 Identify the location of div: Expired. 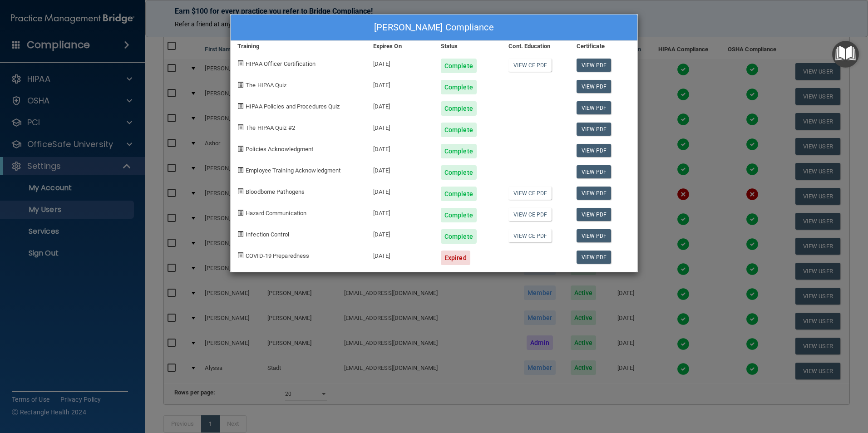
(455, 258).